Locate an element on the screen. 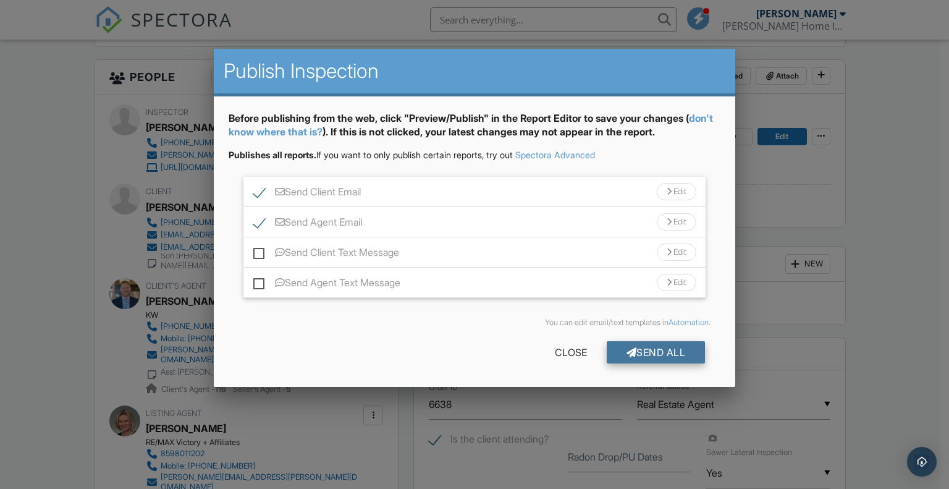 This screenshot has width=949, height=489. a: don't know where that is? is located at coordinates (471, 125).